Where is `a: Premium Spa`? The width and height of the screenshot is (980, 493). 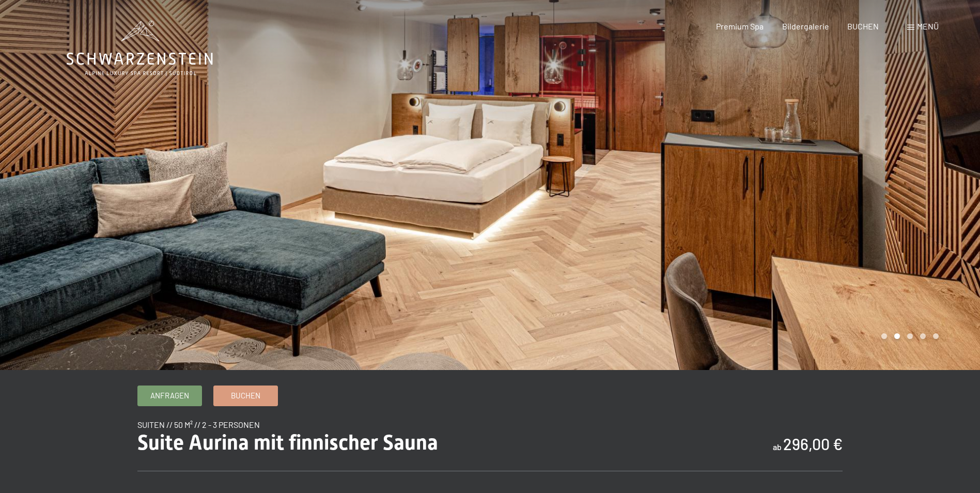
a: Premium Spa is located at coordinates (740, 26).